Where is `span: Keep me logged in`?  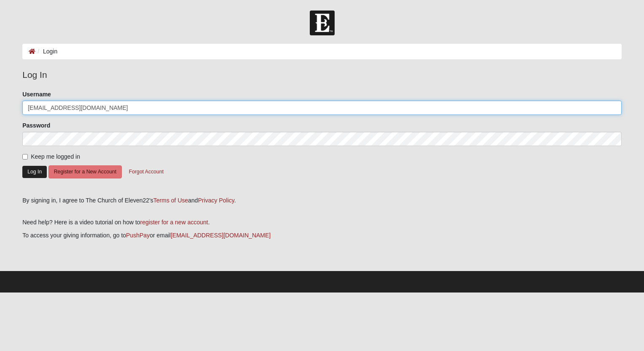
span: Keep me logged in is located at coordinates (55, 157).